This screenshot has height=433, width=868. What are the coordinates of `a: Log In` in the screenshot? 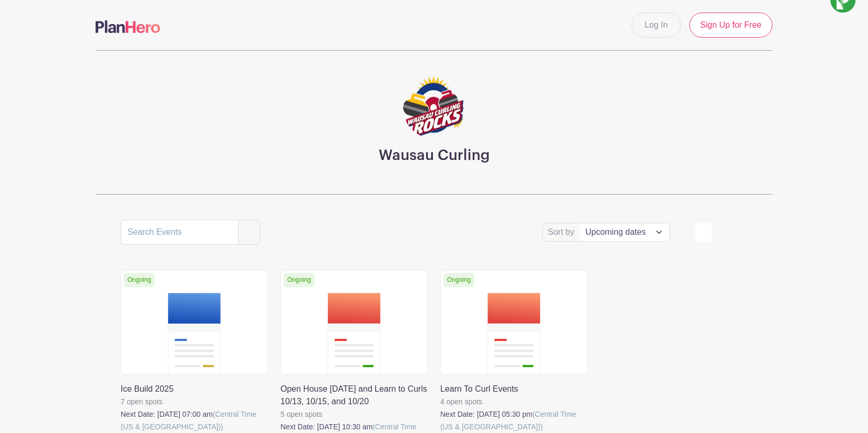 It's located at (655, 25).